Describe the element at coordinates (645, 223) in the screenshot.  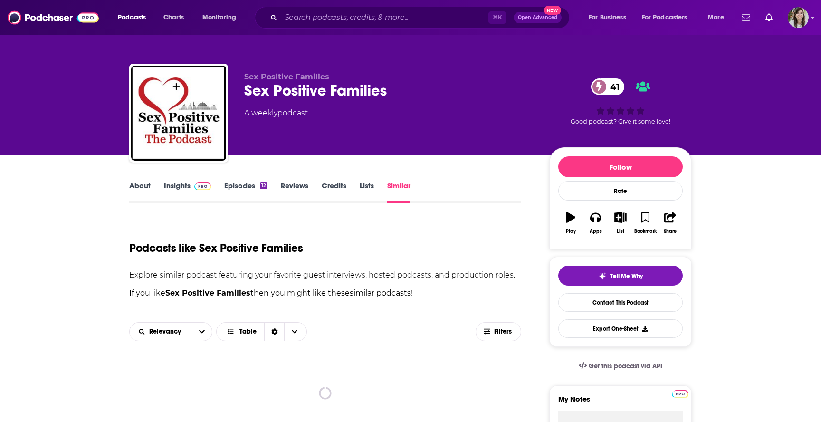
I see `button: Bookmark` at that location.